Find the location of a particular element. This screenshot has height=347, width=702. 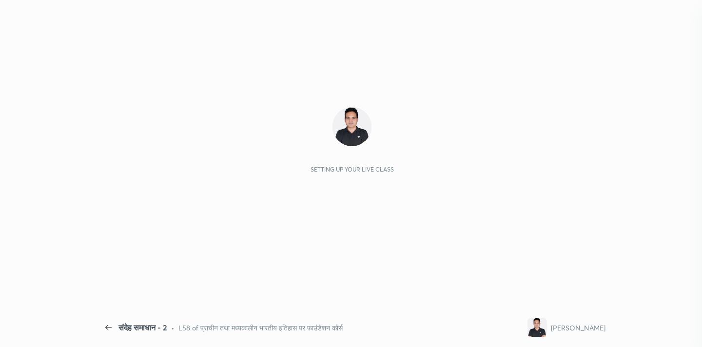

div: Setting up your live class is located at coordinates (352, 169).